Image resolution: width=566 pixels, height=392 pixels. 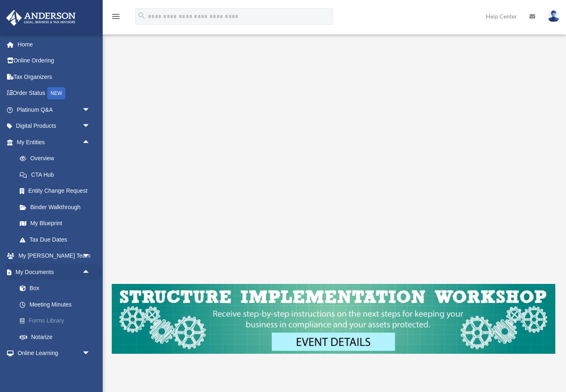 I want to click on a: Forms Library, so click(x=57, y=321).